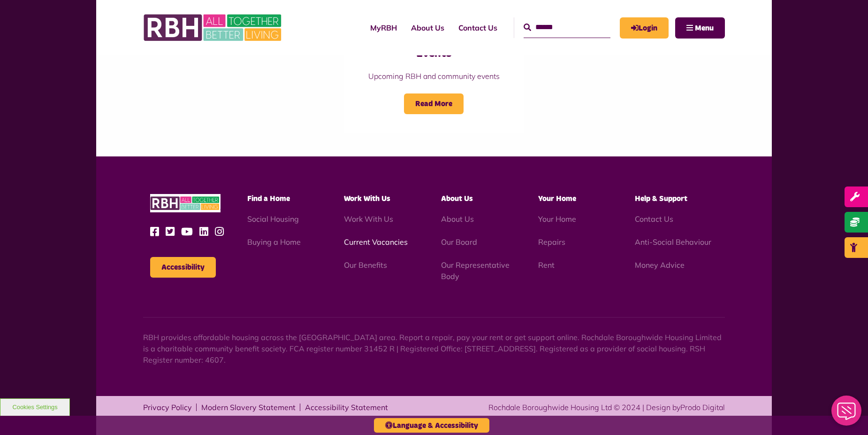  I want to click on span: Menu, so click(704, 28).